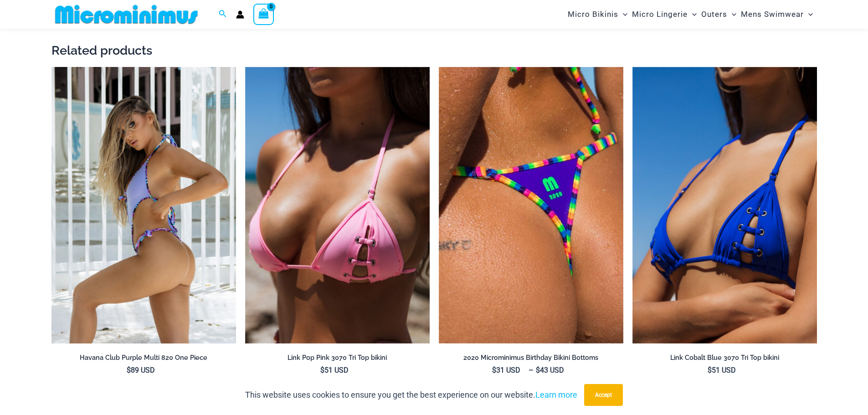  What do you see at coordinates (597, 14) in the screenshot?
I see `a: Micro BikinisMenu ToggleMenu Toggle` at bounding box center [597, 14].